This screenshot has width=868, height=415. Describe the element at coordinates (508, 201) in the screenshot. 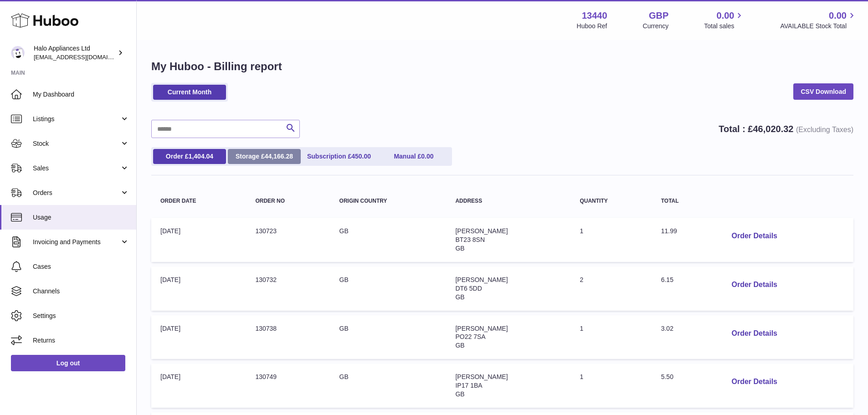

I see `th: Address` at that location.